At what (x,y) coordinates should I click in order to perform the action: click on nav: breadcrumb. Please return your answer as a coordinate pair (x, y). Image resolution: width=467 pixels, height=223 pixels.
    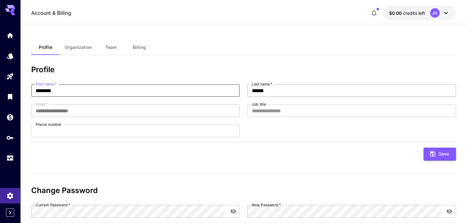
    Looking at the image, I should click on (51, 13).